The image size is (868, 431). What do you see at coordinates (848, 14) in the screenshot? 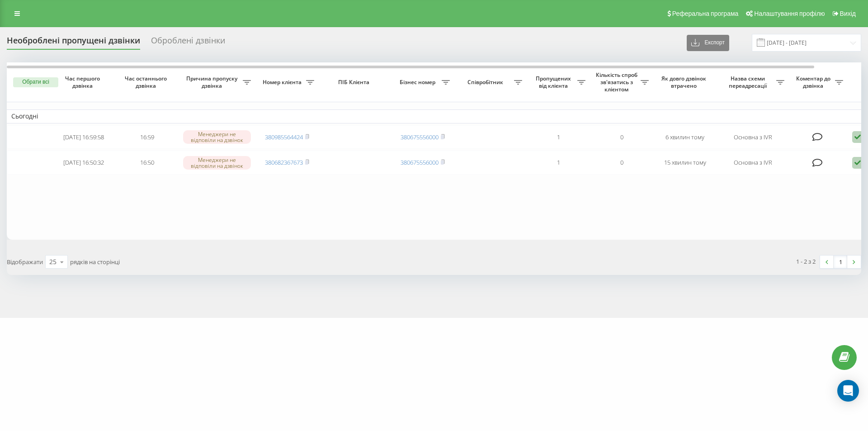
I see `span: Вихід` at bounding box center [848, 14].